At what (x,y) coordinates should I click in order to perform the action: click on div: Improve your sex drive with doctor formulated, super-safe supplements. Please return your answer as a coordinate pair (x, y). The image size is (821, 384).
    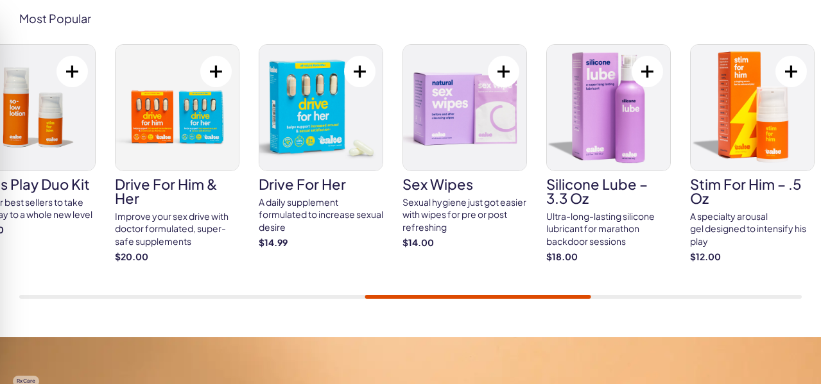
    Looking at the image, I should click on (177, 229).